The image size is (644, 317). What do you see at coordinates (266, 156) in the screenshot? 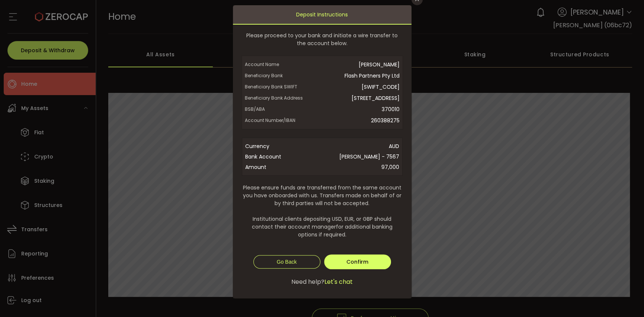
I see `span: Bank Account` at bounding box center [266, 156].